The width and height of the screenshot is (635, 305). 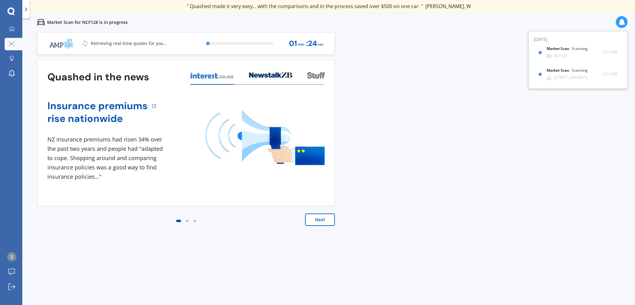 I want to click on div: NCF128, so click(x=561, y=56).